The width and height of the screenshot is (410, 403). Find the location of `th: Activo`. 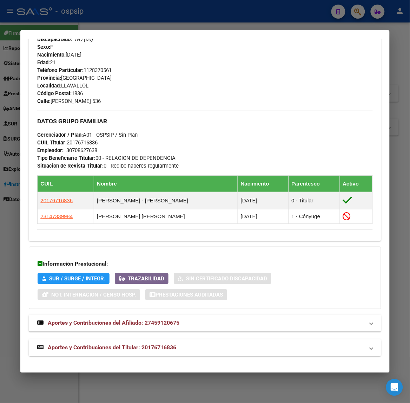

th: Activo is located at coordinates (356, 184).